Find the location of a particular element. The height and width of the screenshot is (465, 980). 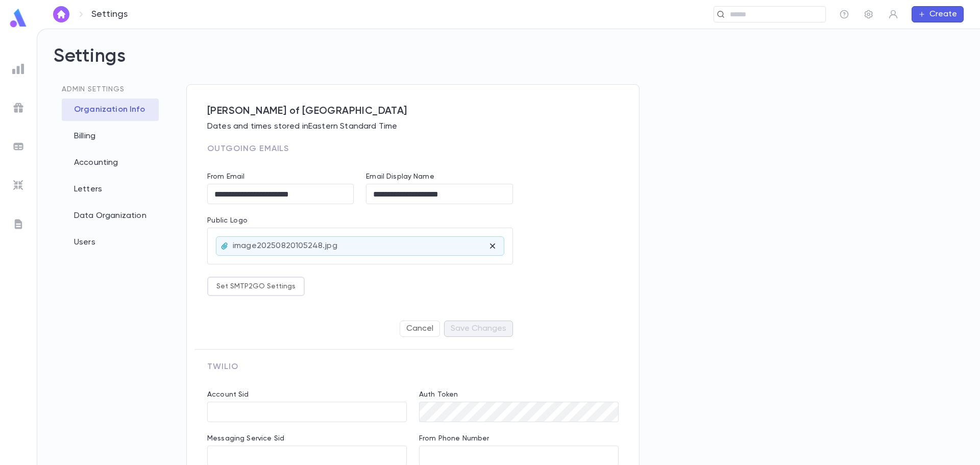

label: Account Sid is located at coordinates (228, 394).